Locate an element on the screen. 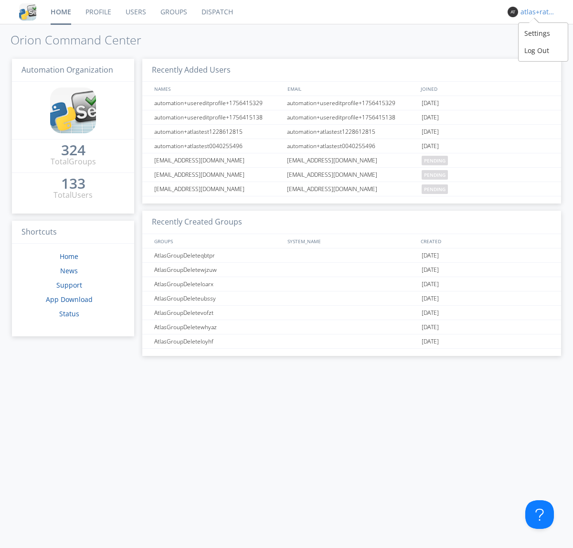 The width and height of the screenshot is (573, 548). div: SYSTEM_NAME is located at coordinates (352, 241).